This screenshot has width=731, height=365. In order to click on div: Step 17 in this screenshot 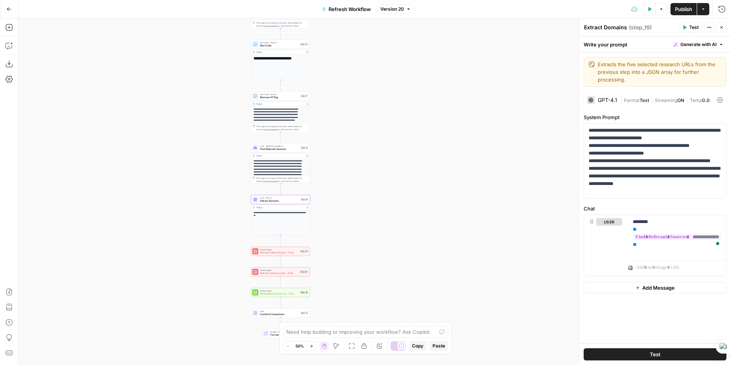, I will do `click(304, 96)`.